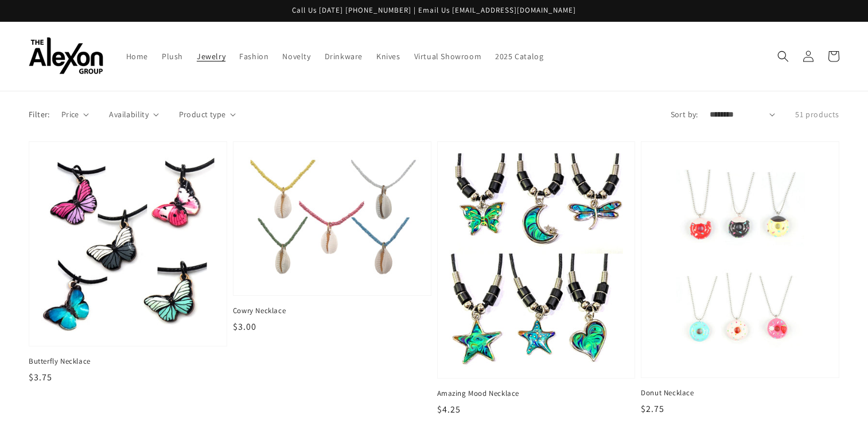 This screenshot has width=868, height=424. Describe the element at coordinates (211, 56) in the screenshot. I see `span: Jewelry` at that location.